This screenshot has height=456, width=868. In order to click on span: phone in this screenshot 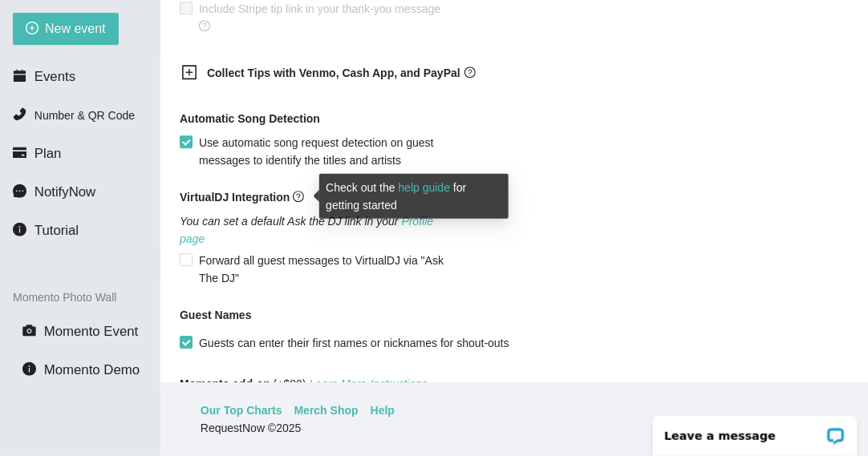, I will do `click(19, 114)`.